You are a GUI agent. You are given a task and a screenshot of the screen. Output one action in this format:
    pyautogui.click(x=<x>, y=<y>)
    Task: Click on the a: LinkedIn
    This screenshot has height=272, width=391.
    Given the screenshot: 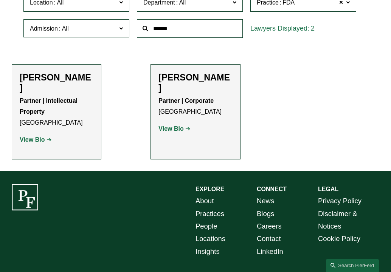 What is the action you would take?
    pyautogui.click(x=270, y=251)
    